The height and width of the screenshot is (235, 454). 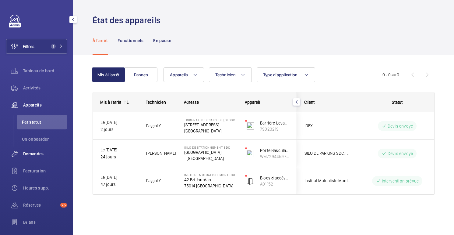 I want to click on font: Fonctionnels, so click(x=130, y=41).